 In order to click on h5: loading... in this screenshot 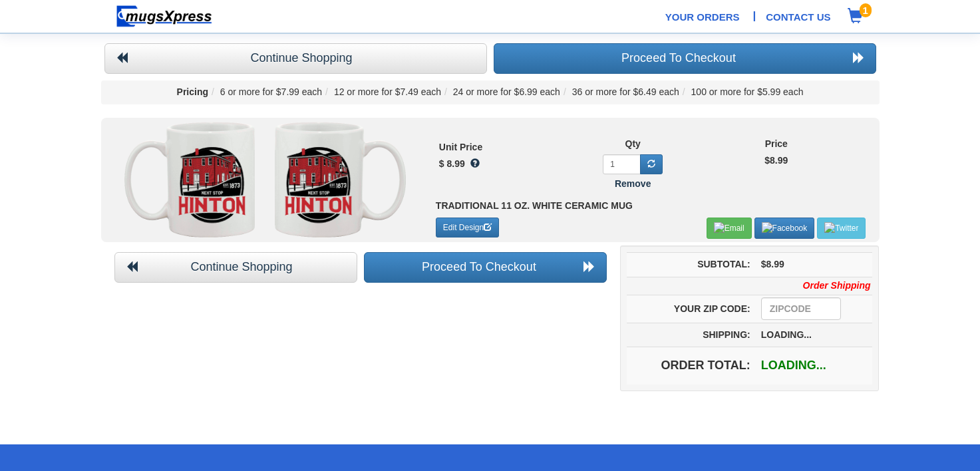, I will do `click(814, 334)`.